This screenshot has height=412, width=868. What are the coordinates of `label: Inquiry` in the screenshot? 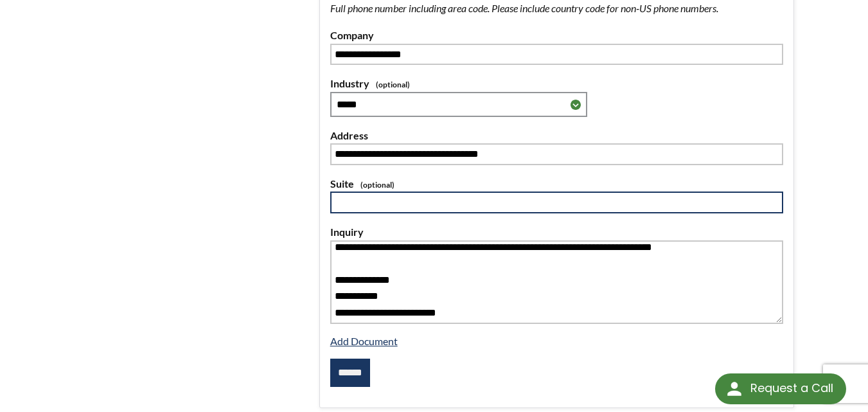 It's located at (557, 232).